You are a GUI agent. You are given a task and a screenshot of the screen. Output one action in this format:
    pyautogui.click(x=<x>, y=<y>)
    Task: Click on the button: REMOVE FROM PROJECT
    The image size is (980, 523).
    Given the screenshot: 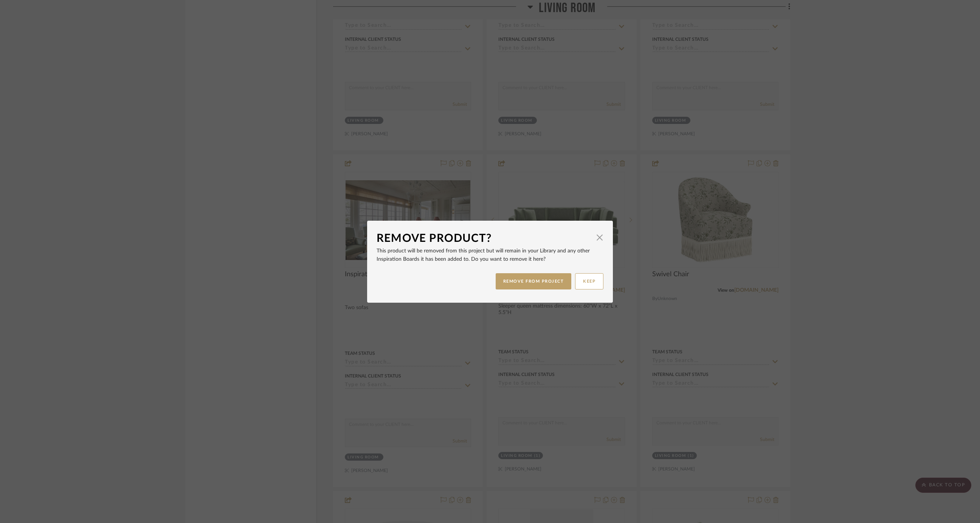 What is the action you would take?
    pyautogui.click(x=533, y=281)
    